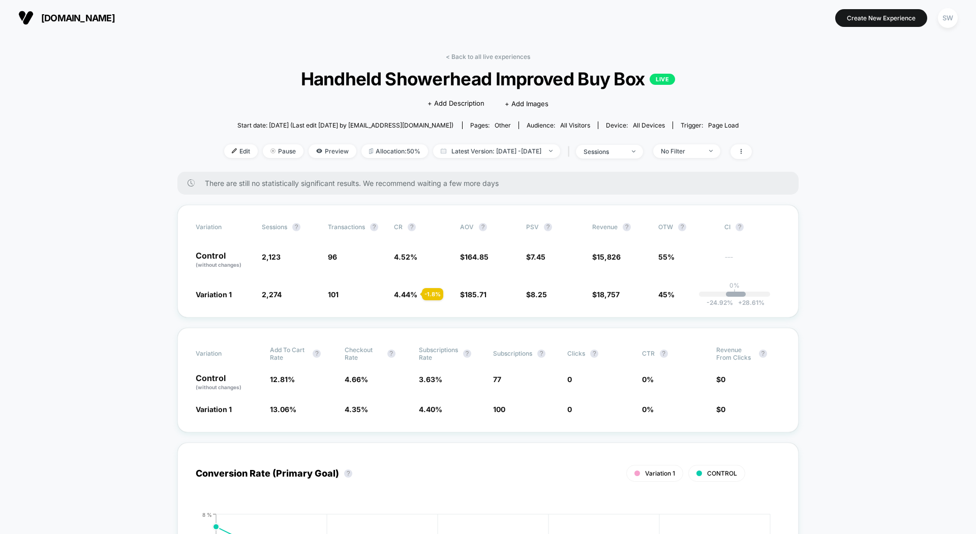  Describe the element at coordinates (605, 227) in the screenshot. I see `span: Revenue` at that location.